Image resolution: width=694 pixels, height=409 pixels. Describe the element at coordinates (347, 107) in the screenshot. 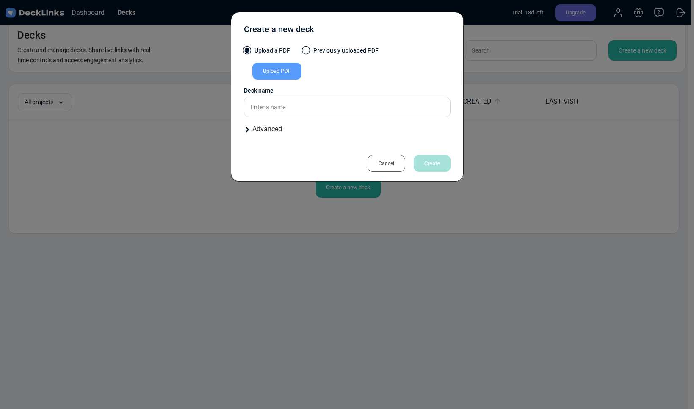

I see `input: Enter a name` at that location.